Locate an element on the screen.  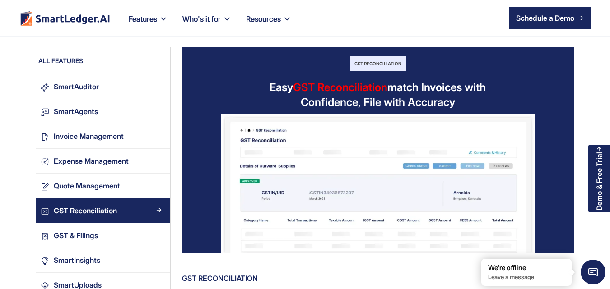
a: GST & FilingsArrow Right Blue is located at coordinates (103, 236).